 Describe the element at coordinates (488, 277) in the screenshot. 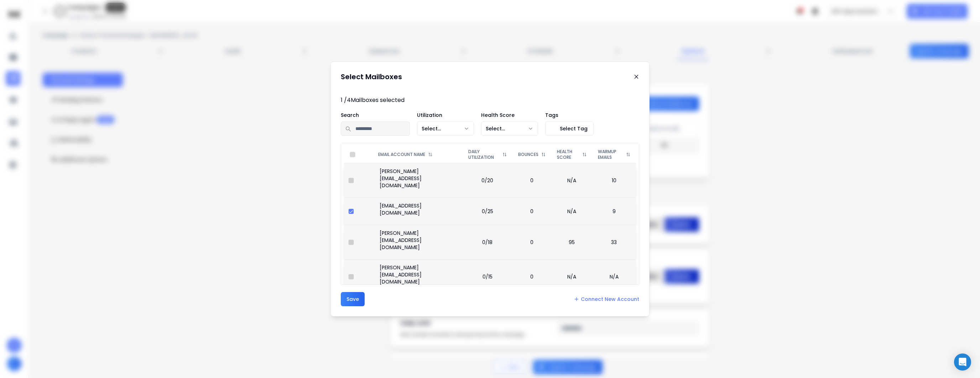

I see `td: 0/15` at that location.